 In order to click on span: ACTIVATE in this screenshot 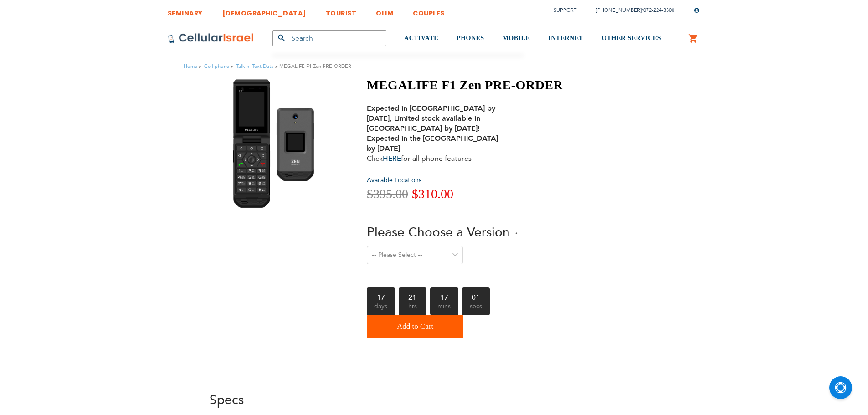, I will do `click(421, 38)`.